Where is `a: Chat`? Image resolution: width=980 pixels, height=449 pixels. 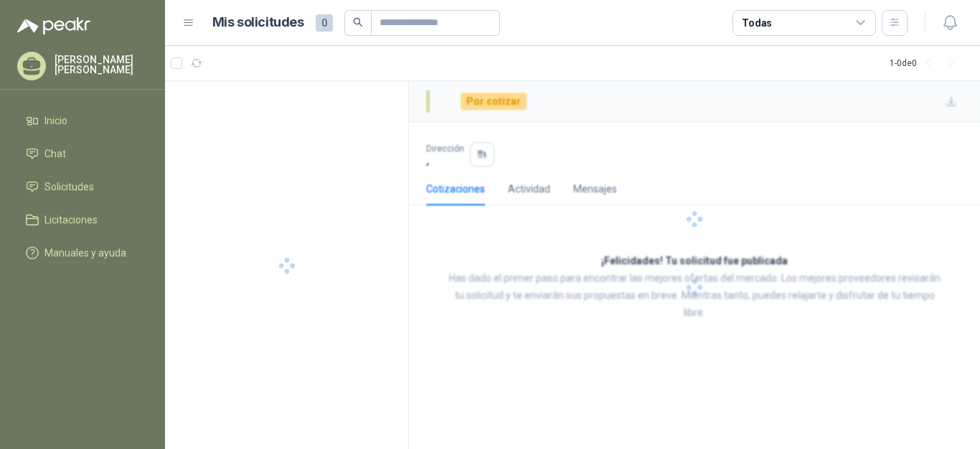
a: Chat is located at coordinates (83, 154).